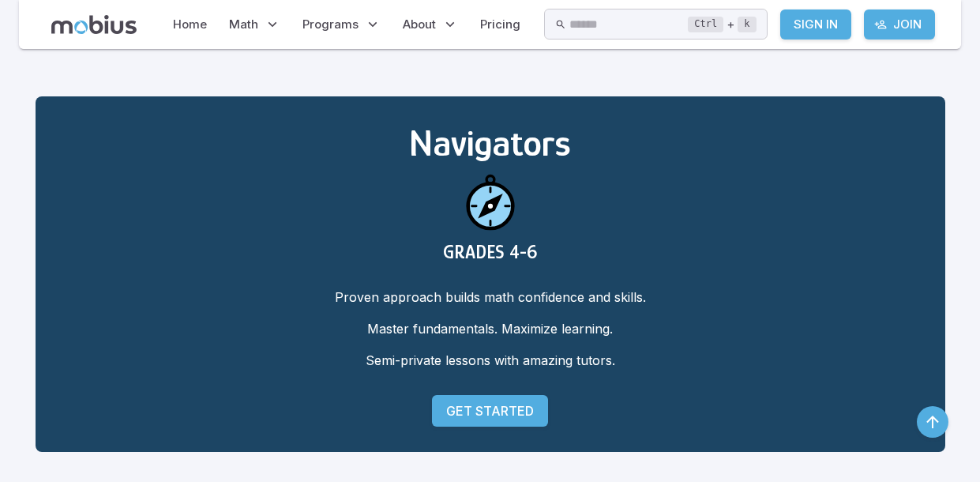  I want to click on a: Pricing, so click(500, 25).